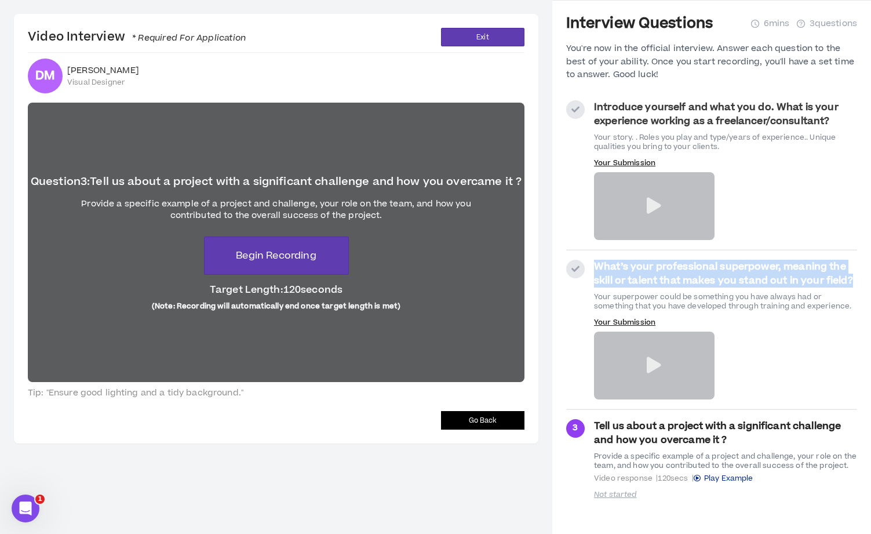  Describe the element at coordinates (801, 24) in the screenshot. I see `span: question-circle` at that location.